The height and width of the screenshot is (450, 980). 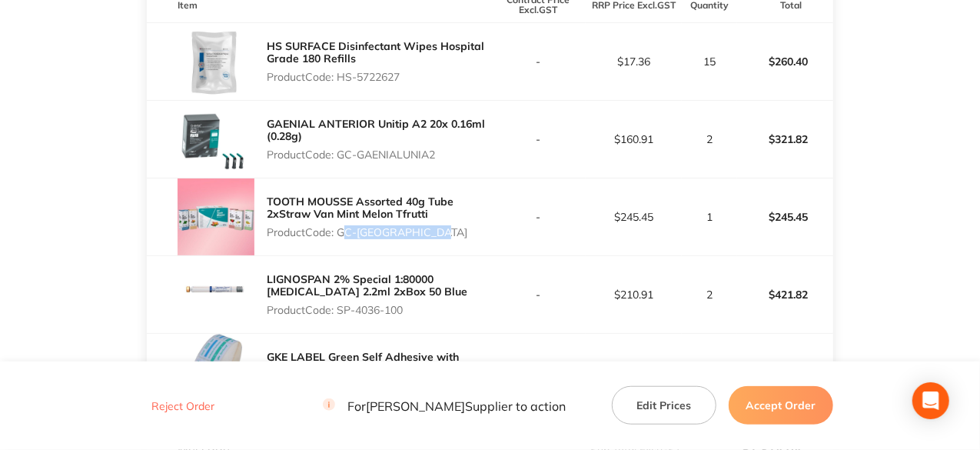 What do you see at coordinates (216, 373) in the screenshot?
I see `img: eWFyMmYxMg` at bounding box center [216, 373].